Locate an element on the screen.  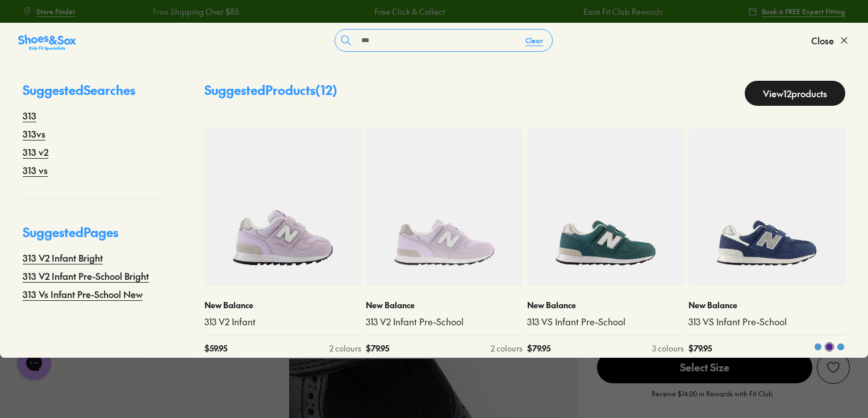
button: Close is located at coordinates (830, 41).